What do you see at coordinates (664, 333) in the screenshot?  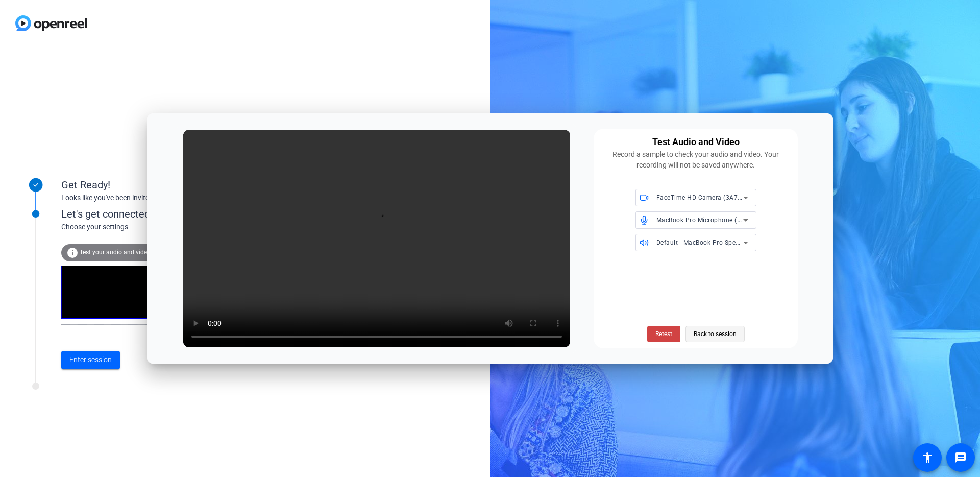 I see `button: Retest` at bounding box center [664, 333].